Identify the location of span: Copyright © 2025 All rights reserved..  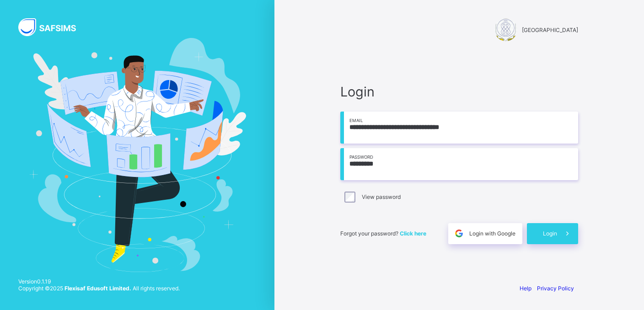
(99, 288).